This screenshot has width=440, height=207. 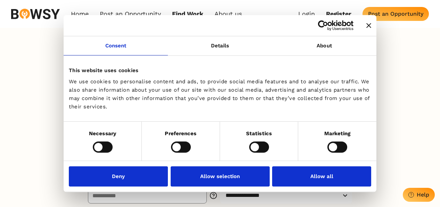 I want to click on a: About, so click(x=325, y=46).